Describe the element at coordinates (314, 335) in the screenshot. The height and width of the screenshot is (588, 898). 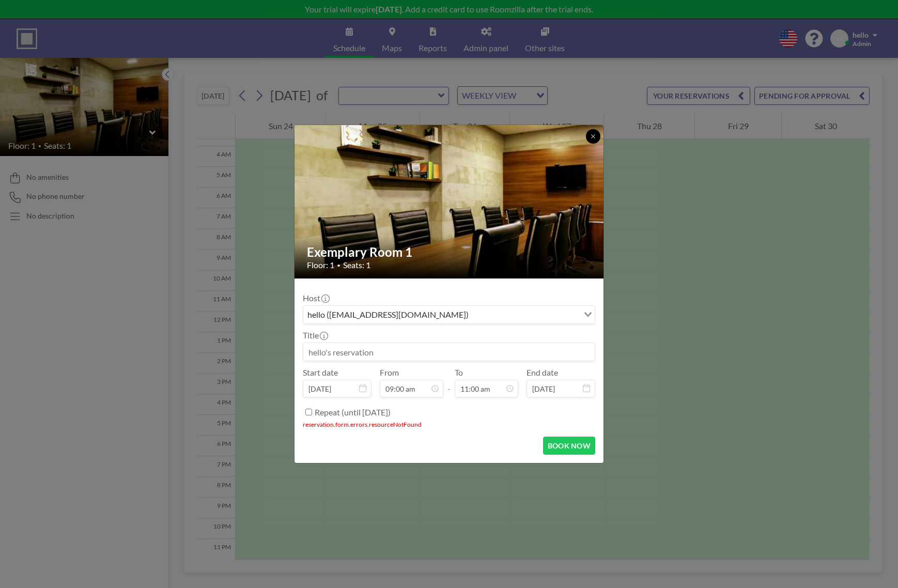
I see `label: Title` at that location.